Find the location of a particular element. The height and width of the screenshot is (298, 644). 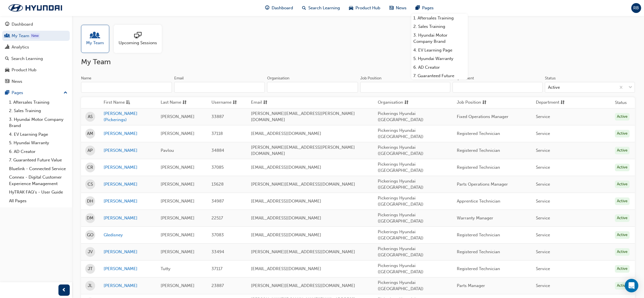

span: sessionType_ONLINE_URL-icon is located at coordinates (138, 36).